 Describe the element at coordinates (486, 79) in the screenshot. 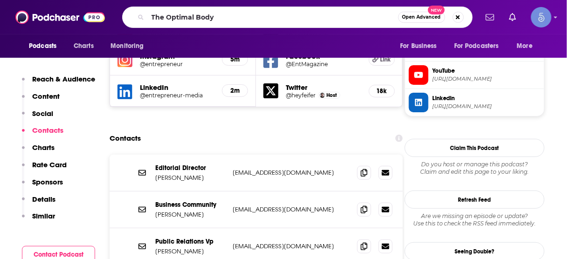

I see `span: https://www.youtube.com/@entrepreneur` at that location.